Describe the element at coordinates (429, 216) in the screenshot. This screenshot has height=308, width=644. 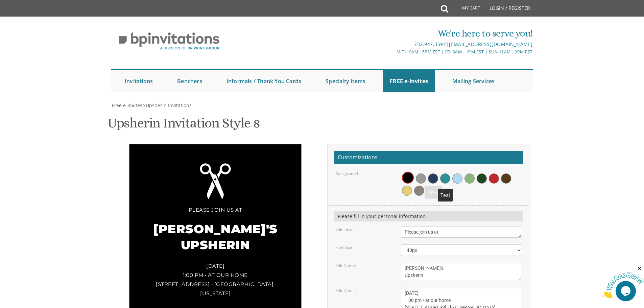
I see `div: Please fill in your personal information.` at that location.